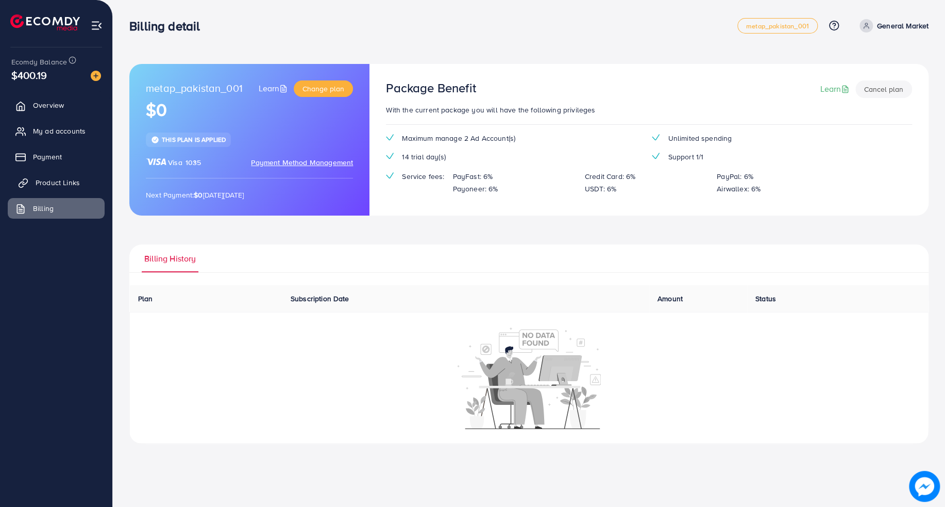 This screenshot has width=945, height=507. What do you see at coordinates (323, 89) in the screenshot?
I see `button: Change plan` at bounding box center [323, 89].